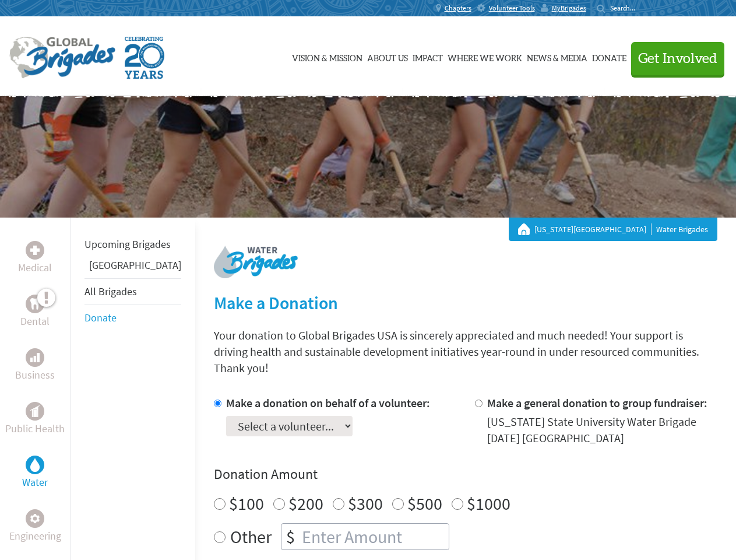 The width and height of the screenshot is (736, 560). I want to click on li: Donate, so click(133, 318).